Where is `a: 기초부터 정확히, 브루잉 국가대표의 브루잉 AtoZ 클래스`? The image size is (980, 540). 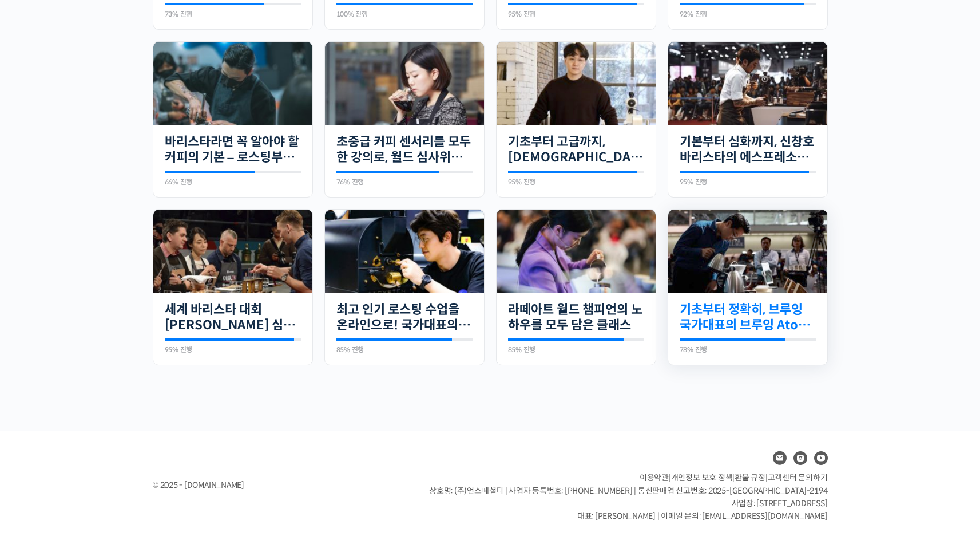
a: 기초부터 정확히, 브루잉 국가대표의 브루잉 AtoZ 클래스 is located at coordinates (748, 317).